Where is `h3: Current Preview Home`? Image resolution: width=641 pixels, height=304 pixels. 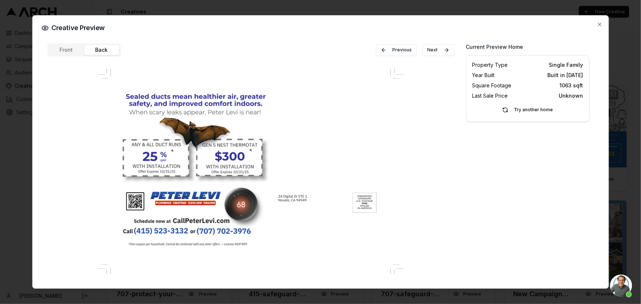 h3: Current Preview Home is located at coordinates (528, 47).